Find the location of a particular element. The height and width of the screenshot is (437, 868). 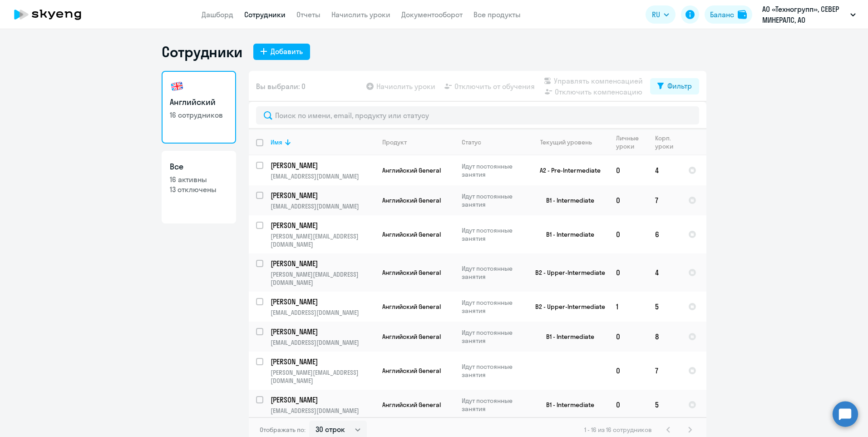

button: Фильтр is located at coordinates (674, 87).